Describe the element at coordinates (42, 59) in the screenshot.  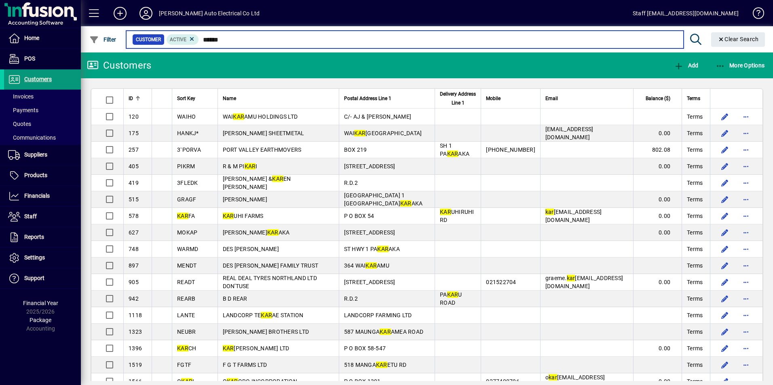
I see `a: POS` at that location.